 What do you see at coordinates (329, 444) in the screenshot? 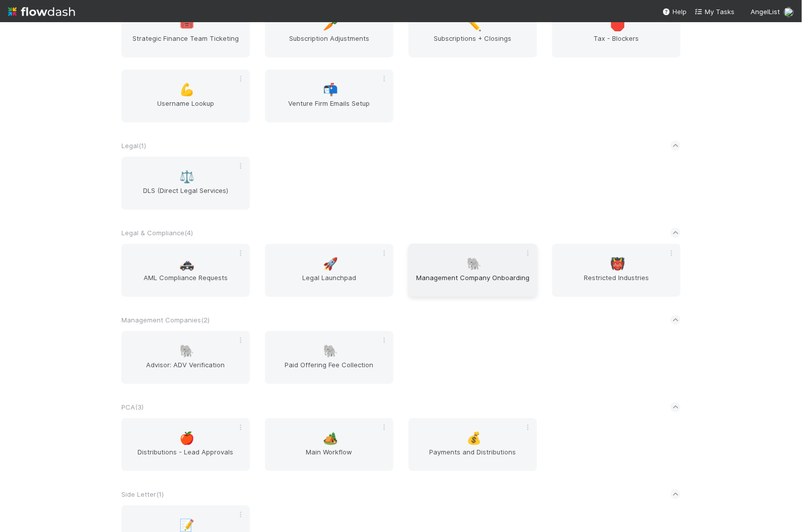
I see `a: 🏕️Main Workflow` at bounding box center [329, 444].